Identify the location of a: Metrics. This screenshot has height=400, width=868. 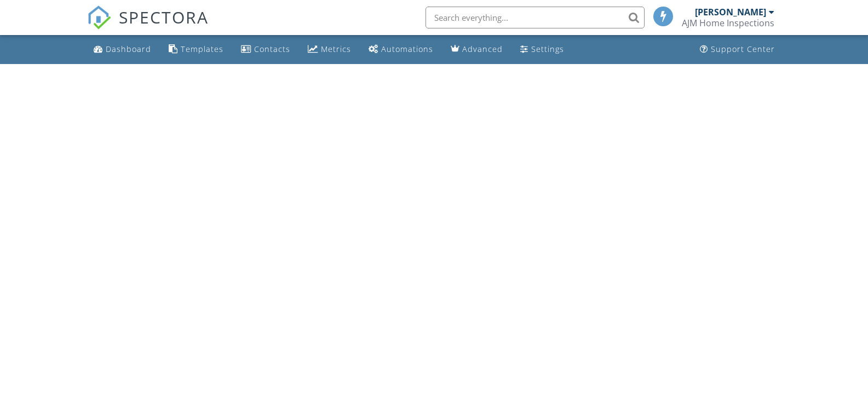
(329, 49).